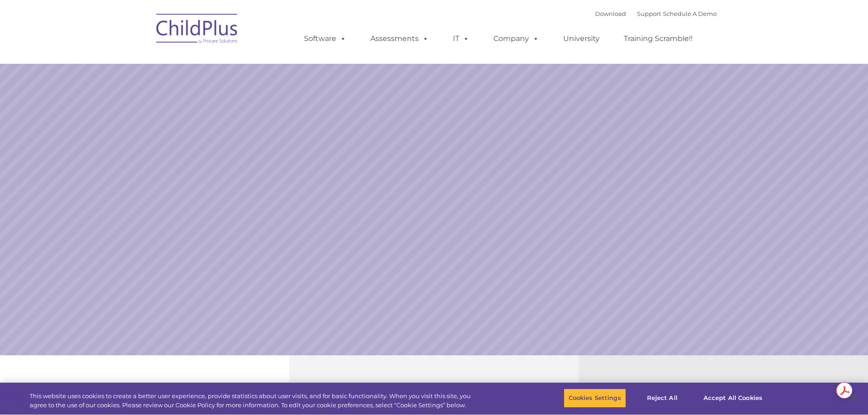  What do you see at coordinates (516, 39) in the screenshot?
I see `a: Company` at bounding box center [516, 39].